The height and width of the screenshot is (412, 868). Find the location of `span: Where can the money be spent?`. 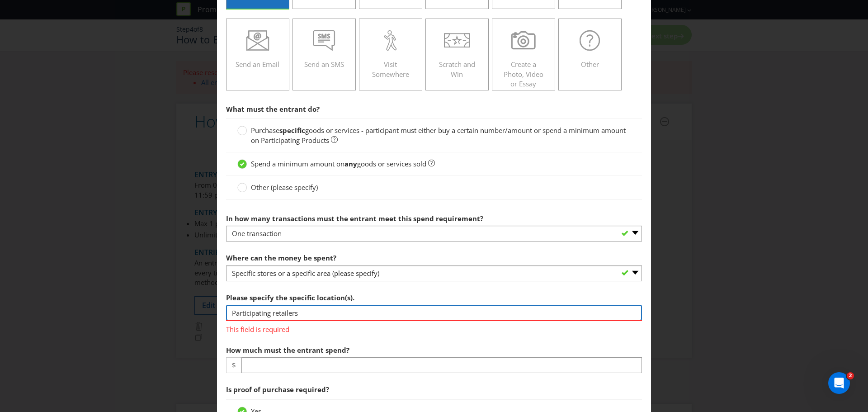

span: Where can the money be spent? is located at coordinates (282, 258).